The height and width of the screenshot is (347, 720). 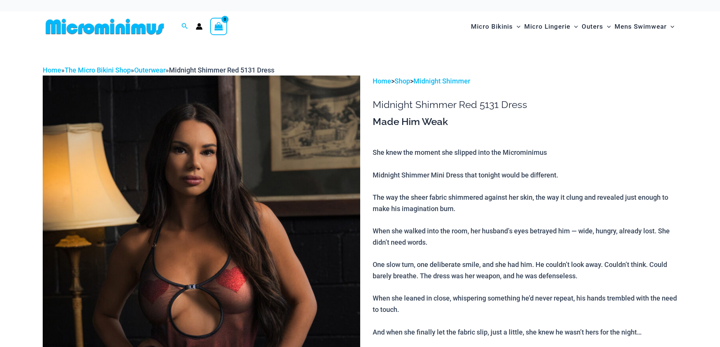 What do you see at coordinates (199, 26) in the screenshot?
I see `a: Account icon link` at bounding box center [199, 26].